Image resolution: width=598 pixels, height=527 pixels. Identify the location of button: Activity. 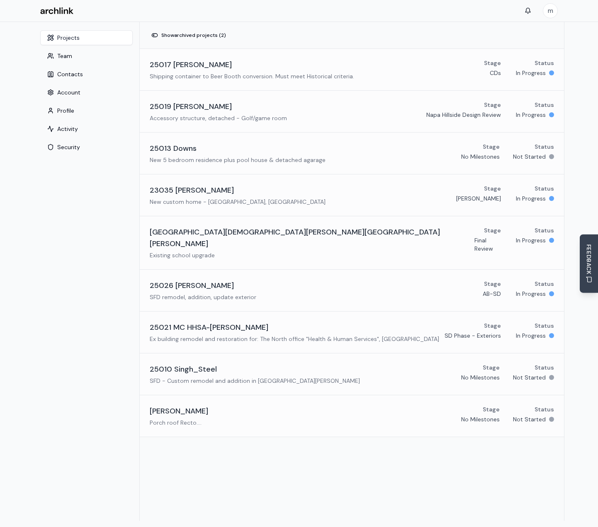
(86, 129).